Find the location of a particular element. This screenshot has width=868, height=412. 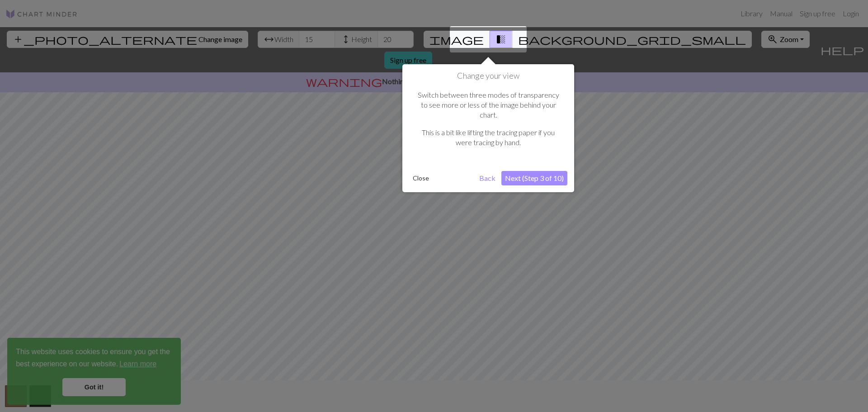

p: Switch between three modes of transparency to see more or less of the image behind your chart. is located at coordinates (489, 105).